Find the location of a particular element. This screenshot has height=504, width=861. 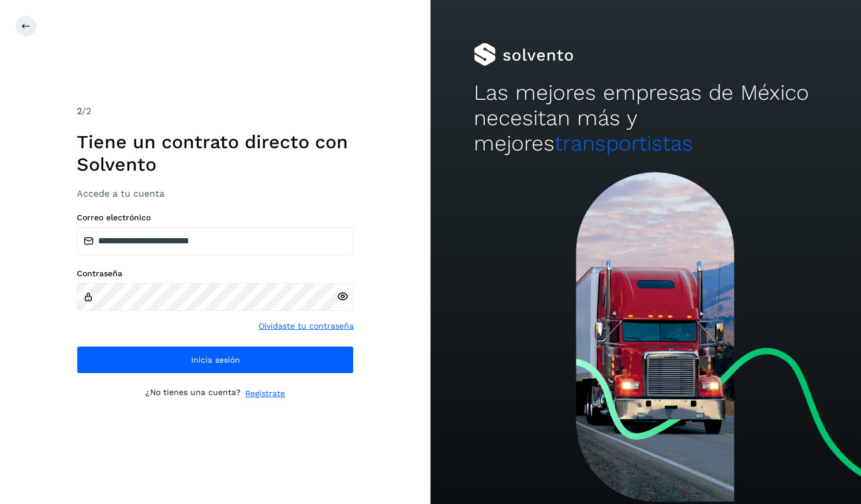

label: Contraseña is located at coordinates (215, 273).